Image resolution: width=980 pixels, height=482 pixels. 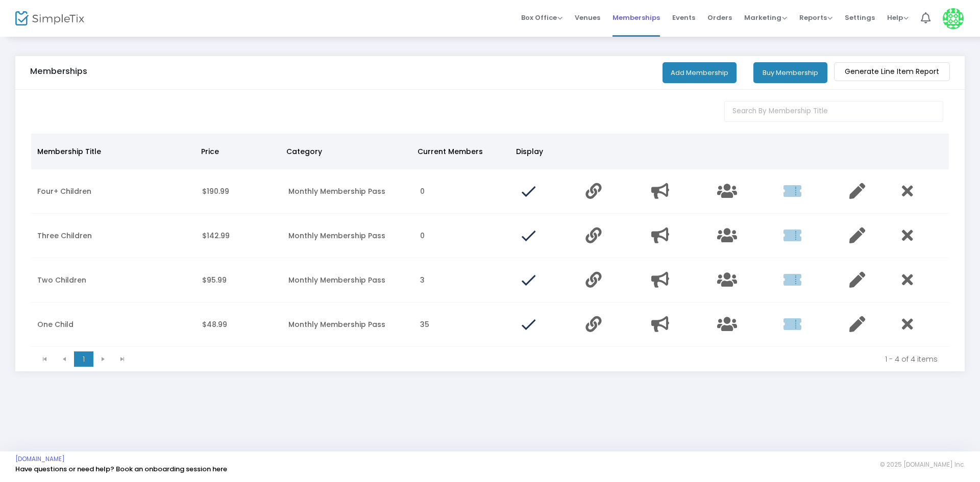 I want to click on span: Page 1, so click(x=84, y=360).